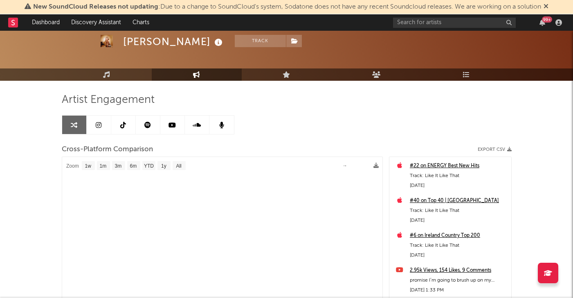  I want to click on span: Artist Engagement, so click(108, 100).